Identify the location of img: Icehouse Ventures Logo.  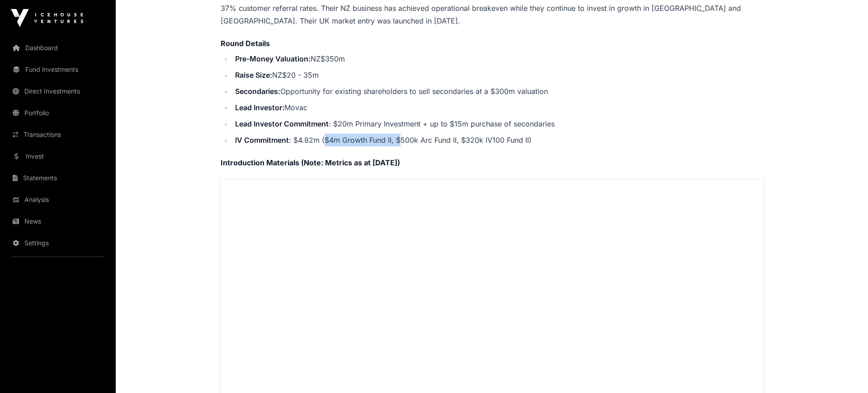
(47, 18).